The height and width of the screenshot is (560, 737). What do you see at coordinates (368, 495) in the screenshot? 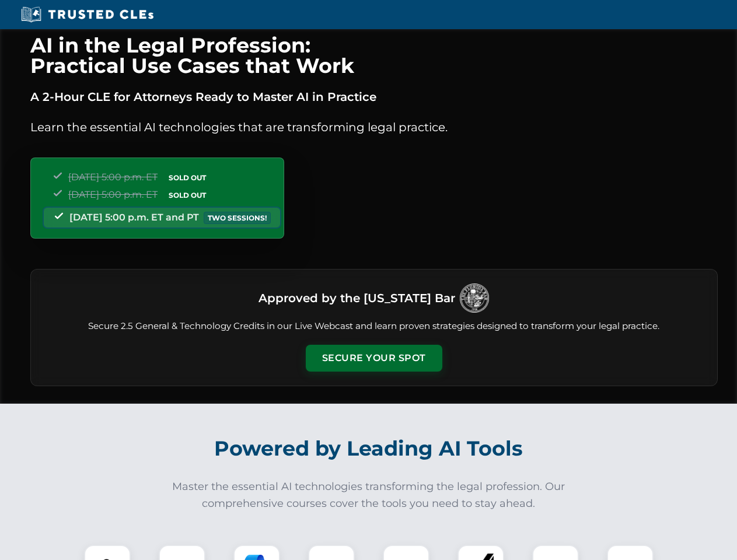
I see `p: Master the essential AI technologies transforming the legal profession. Our comprehensive courses...` at bounding box center [368, 495].